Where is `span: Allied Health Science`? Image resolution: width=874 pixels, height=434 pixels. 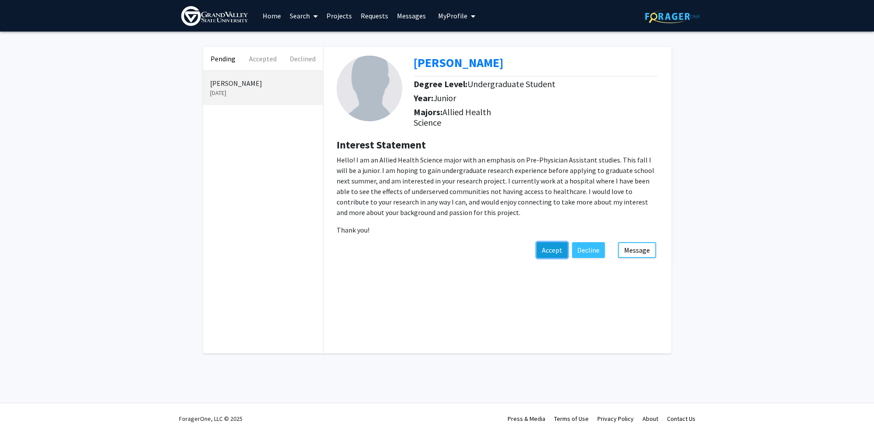 span: Allied Health Science is located at coordinates (452, 117).